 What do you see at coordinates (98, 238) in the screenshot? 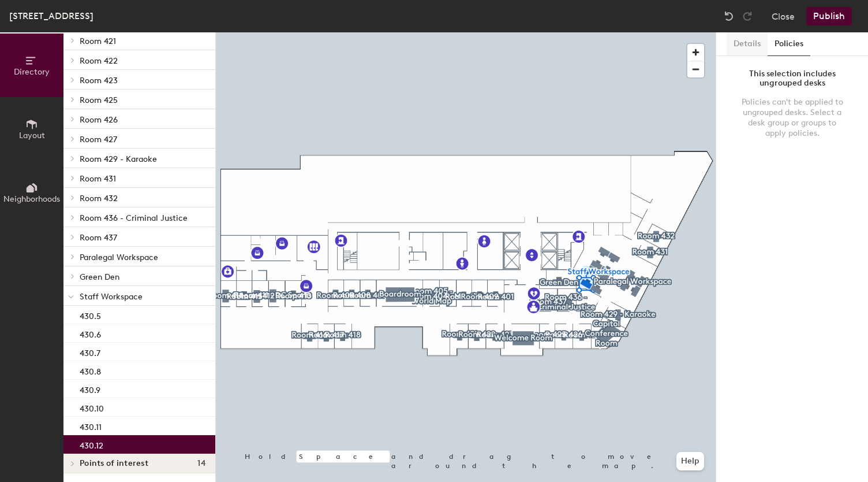
I see `span: Room 437` at bounding box center [98, 238].